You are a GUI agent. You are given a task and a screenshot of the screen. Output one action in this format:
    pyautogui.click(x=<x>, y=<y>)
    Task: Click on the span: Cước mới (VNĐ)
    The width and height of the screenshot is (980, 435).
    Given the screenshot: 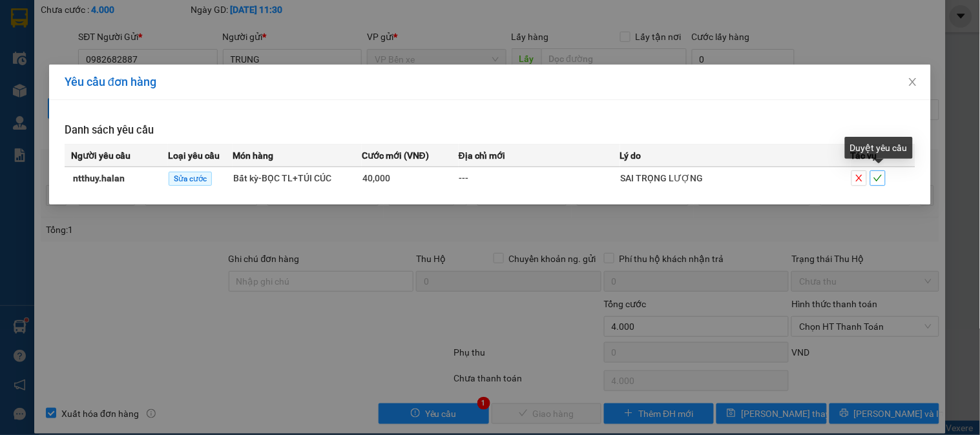 What is the action you would take?
    pyautogui.click(x=396, y=156)
    